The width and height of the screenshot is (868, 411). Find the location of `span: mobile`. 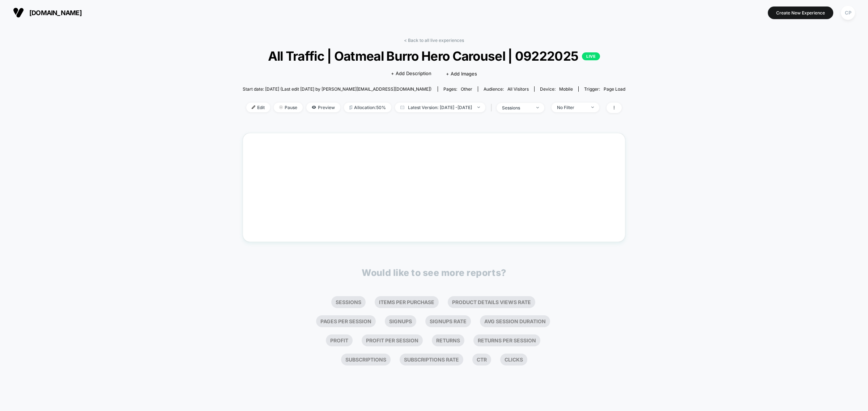

span: mobile is located at coordinates (566, 89).